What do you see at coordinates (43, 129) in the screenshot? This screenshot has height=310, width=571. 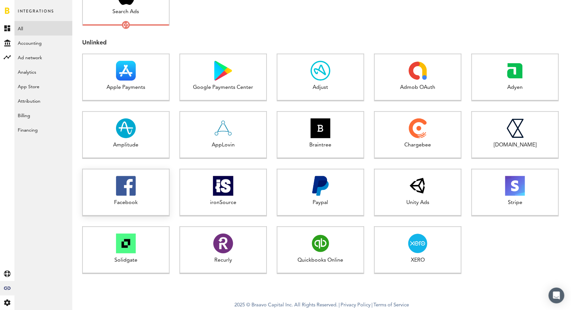 I see `a: Financing` at bounding box center [43, 129].